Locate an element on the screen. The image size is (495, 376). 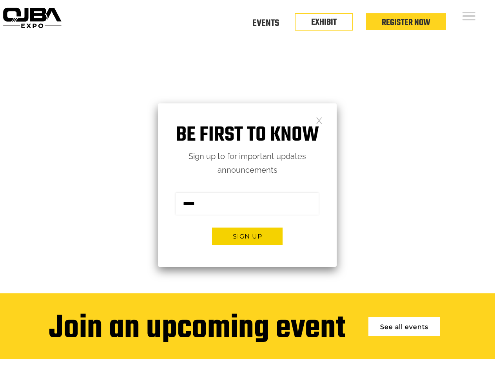
h1: Be first to know is located at coordinates (247, 135).